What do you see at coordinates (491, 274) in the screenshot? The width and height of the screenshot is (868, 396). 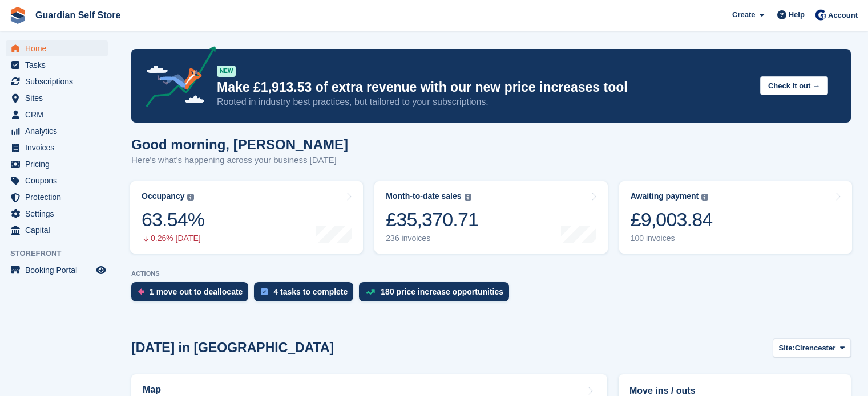 I see `p: ACTIONS` at bounding box center [491, 274].